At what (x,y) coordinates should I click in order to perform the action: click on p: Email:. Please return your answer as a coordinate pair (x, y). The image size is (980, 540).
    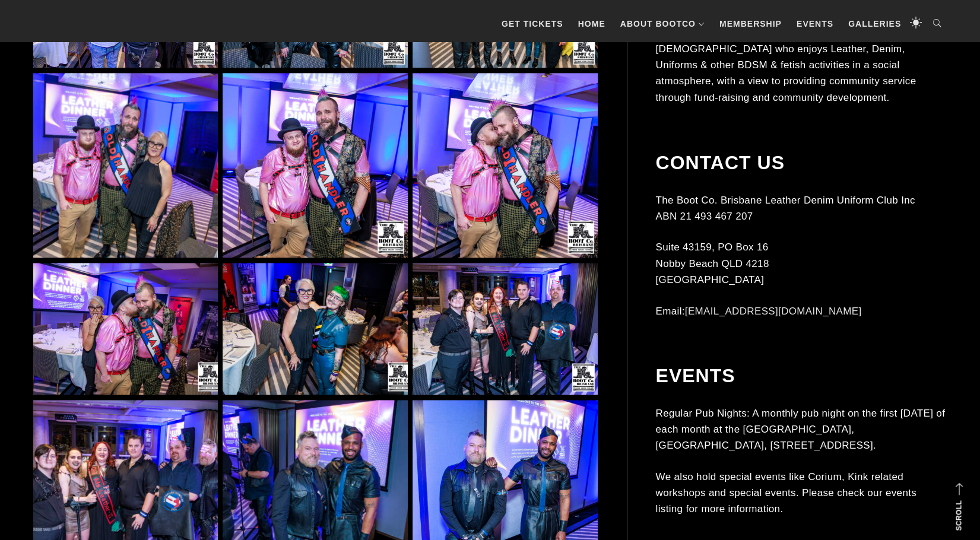
    Looking at the image, I should click on (801, 310).